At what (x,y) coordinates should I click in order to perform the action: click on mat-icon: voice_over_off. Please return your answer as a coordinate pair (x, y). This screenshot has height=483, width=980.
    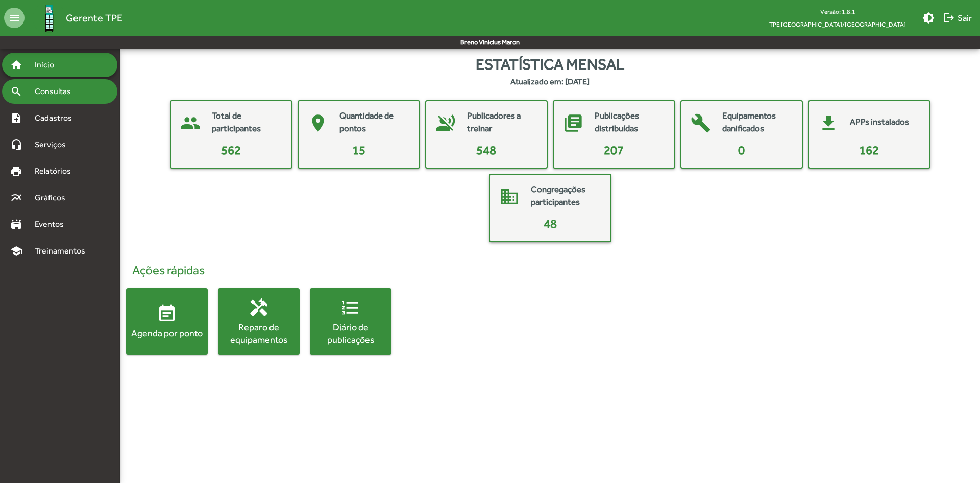
    Looking at the image, I should click on (446, 123).